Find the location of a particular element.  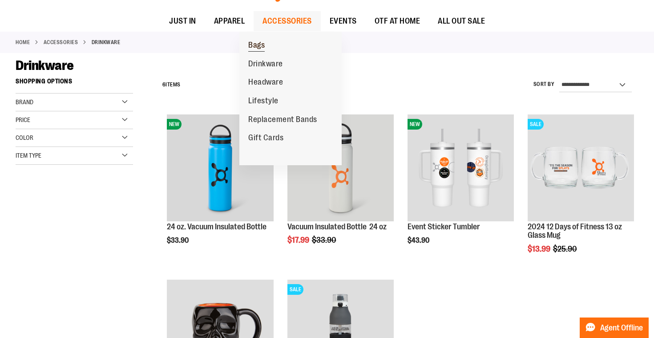

span: Agent Offline is located at coordinates (621, 327).